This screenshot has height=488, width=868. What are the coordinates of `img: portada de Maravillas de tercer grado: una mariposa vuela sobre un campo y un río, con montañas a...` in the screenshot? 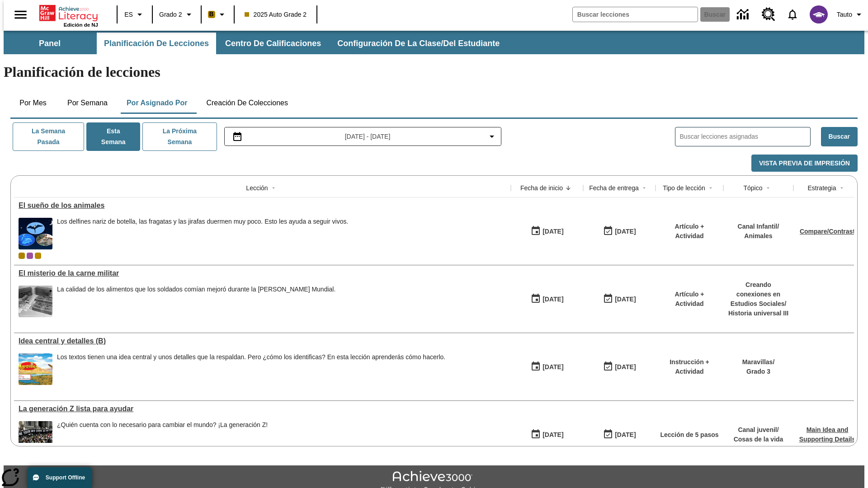 It's located at (35, 369).